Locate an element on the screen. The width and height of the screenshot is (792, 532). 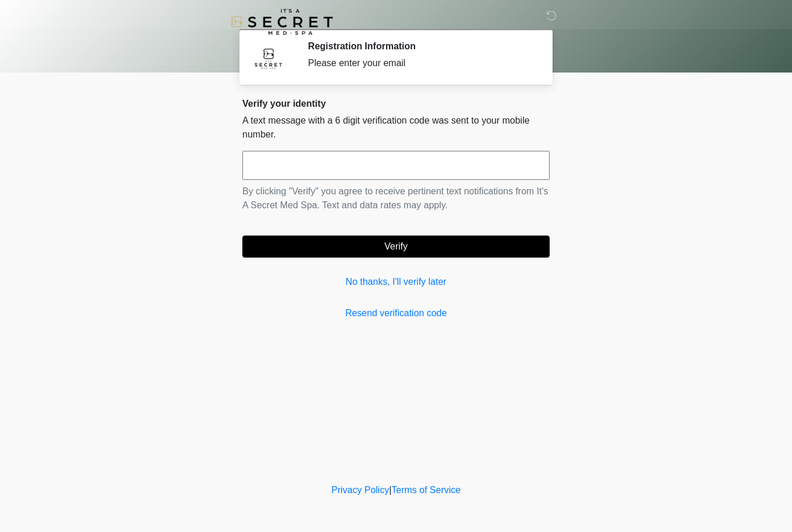
img: Agent Avatar is located at coordinates (268, 58).